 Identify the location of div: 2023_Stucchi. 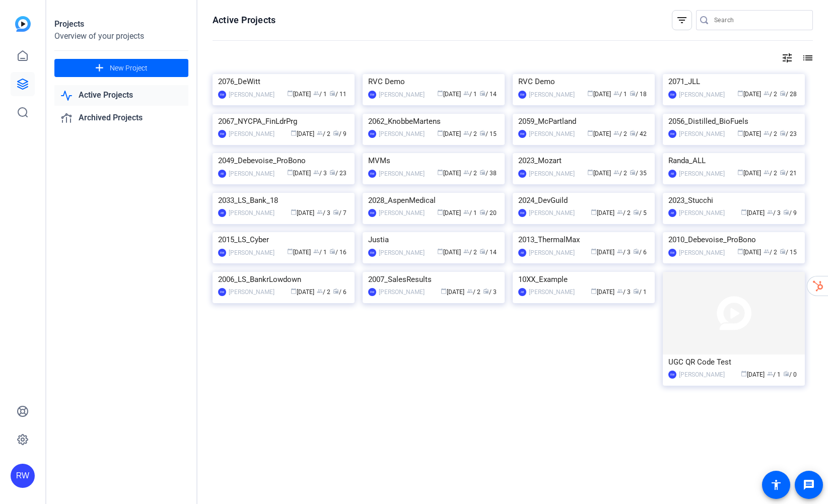
(734, 200).